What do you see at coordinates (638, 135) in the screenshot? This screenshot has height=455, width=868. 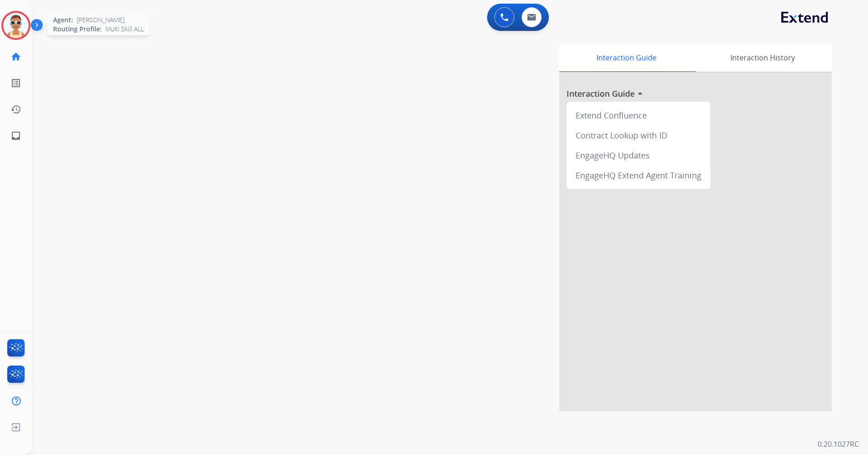 I see `div: Contract Lookup with ID` at bounding box center [638, 135].